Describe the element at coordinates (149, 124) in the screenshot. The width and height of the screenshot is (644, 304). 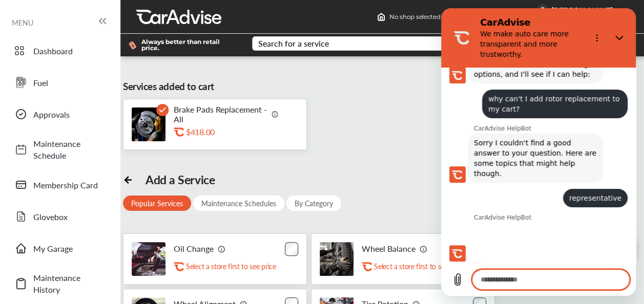
I see `img: brake-pads-replacement-thumb.jpg` at that location.